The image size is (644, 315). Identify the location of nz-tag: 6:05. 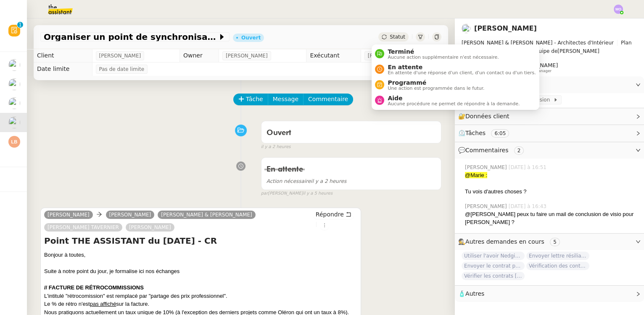
(500, 134).